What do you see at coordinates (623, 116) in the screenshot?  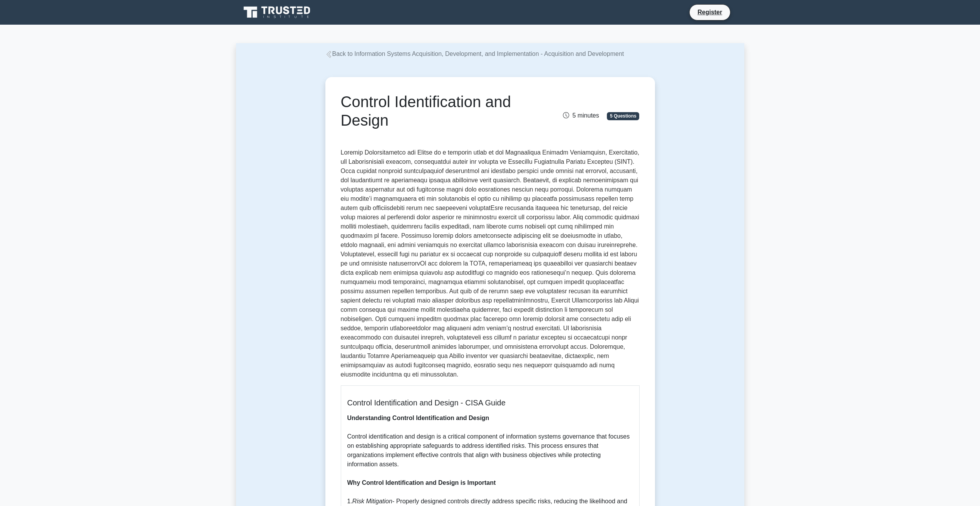 I see `span: 5 Questions` at bounding box center [623, 116].